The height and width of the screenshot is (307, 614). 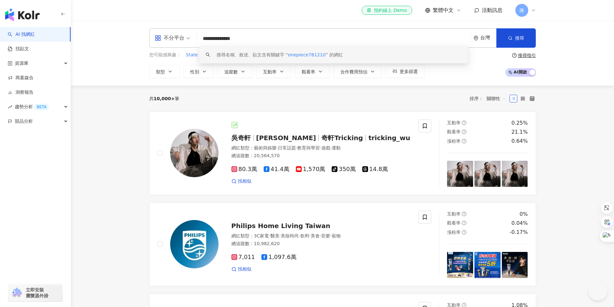 What do you see at coordinates (265, 148) in the screenshot?
I see `span: 藝術與娛樂` at bounding box center [265, 148].